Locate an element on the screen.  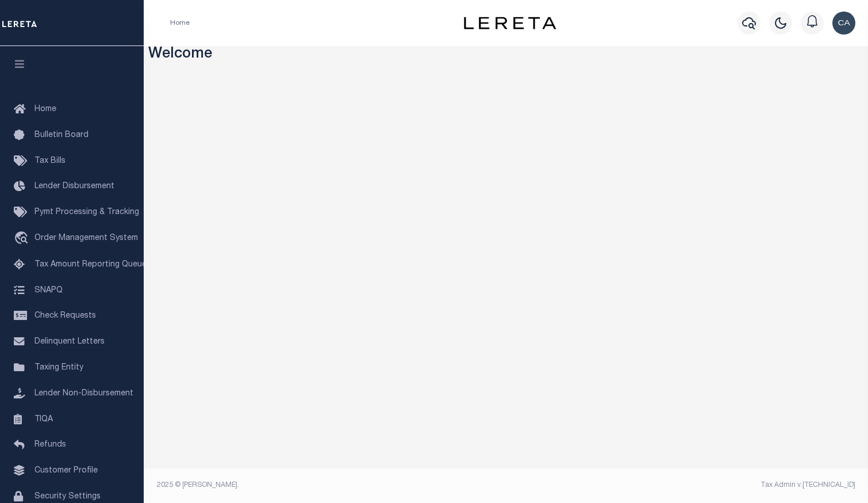
span: Delinquent Letters is located at coordinates (70, 341).